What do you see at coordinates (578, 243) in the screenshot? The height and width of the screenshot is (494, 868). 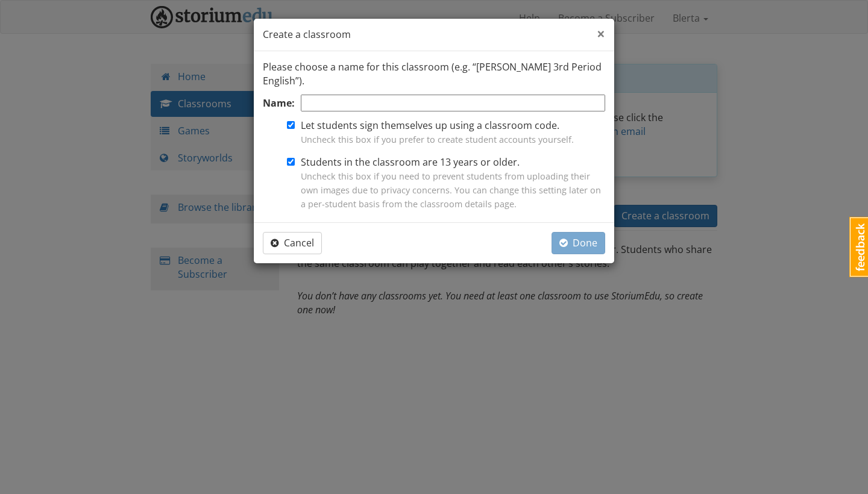 I see `button: Done` at bounding box center [578, 243].